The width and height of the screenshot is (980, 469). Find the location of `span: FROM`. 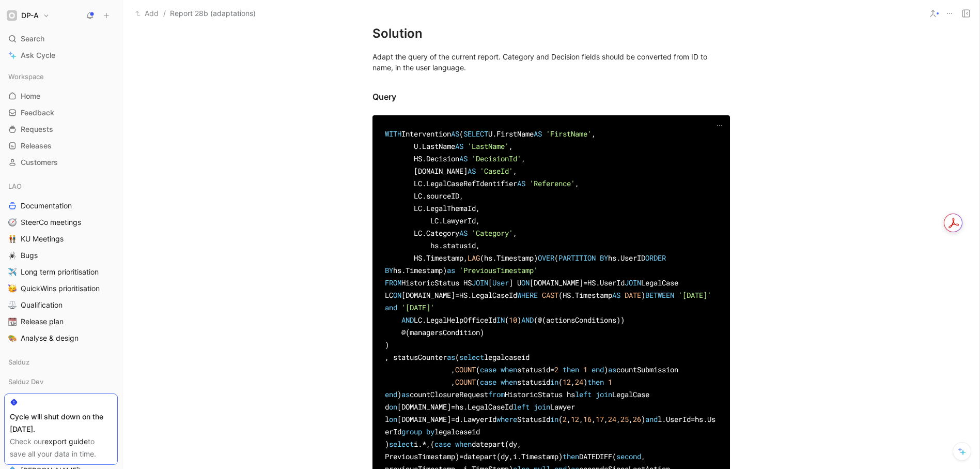

span: FROM is located at coordinates (393, 282).